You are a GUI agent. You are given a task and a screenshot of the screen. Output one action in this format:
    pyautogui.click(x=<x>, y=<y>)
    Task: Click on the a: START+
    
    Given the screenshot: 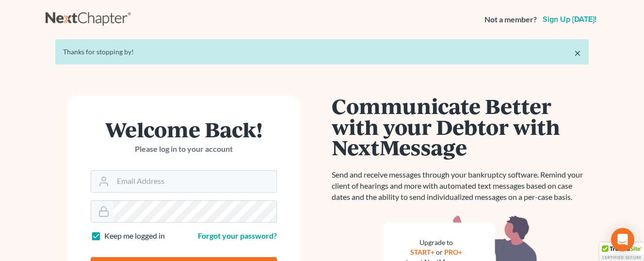 What is the action you would take?
    pyautogui.click(x=422, y=252)
    